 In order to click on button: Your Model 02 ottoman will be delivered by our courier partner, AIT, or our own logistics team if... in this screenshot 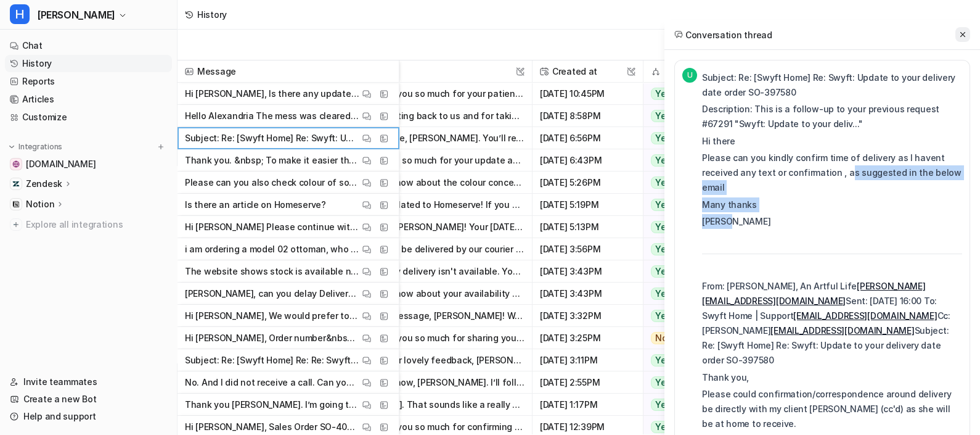, I will do `click(404, 249)`.